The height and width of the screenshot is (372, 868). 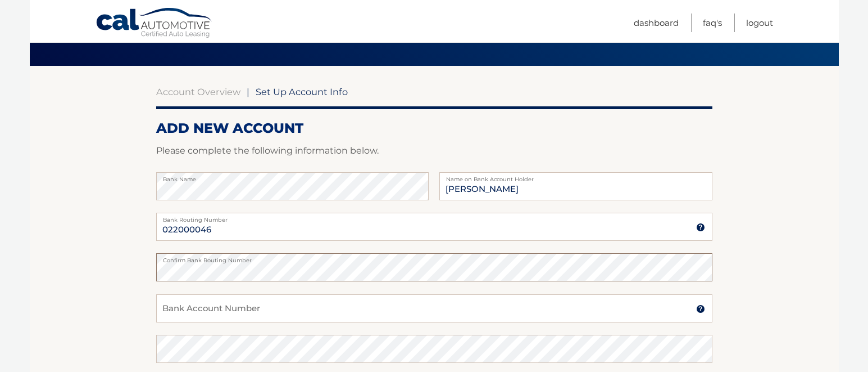 What do you see at coordinates (292, 177) in the screenshot?
I see `label: Bank Name` at bounding box center [292, 177].